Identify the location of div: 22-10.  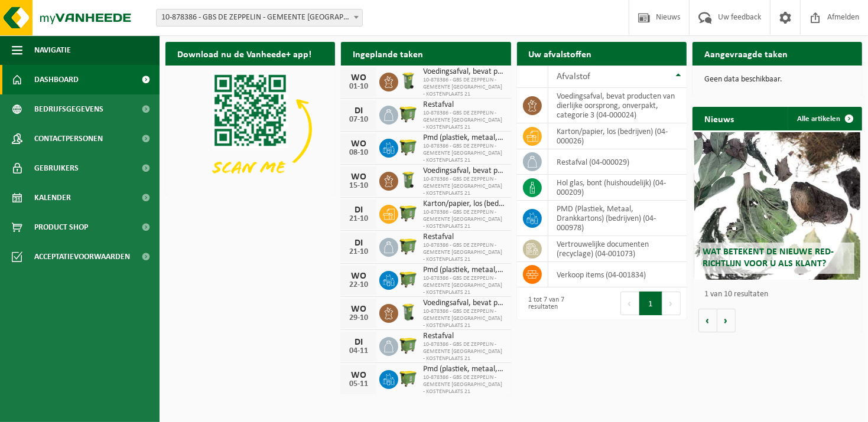
(359, 285).